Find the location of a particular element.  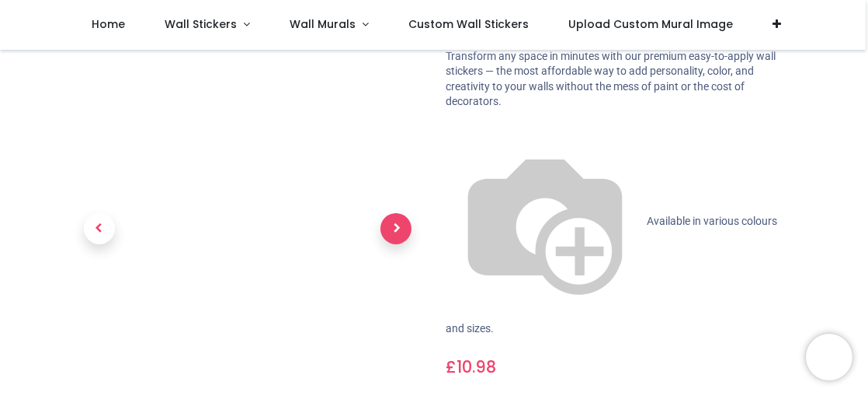

span: Previous is located at coordinates (100, 229).